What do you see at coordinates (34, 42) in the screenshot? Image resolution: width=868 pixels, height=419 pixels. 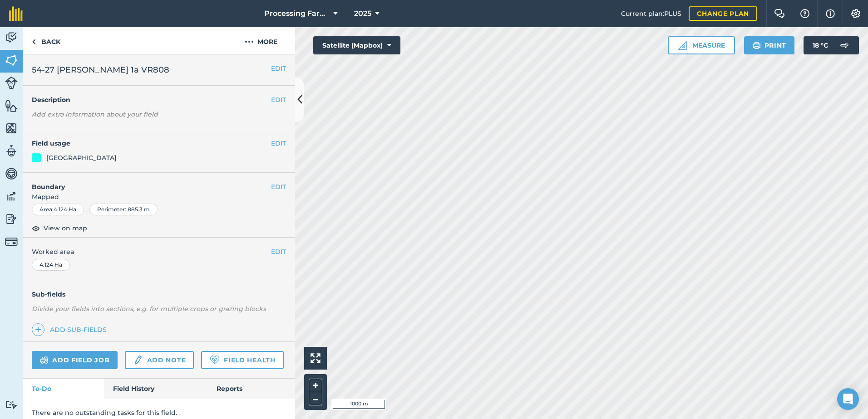 I see `img: svg+xml;base64,PHN2ZyB4bWxucz0iaHR0cDovL3d3dy53My5vcmcvMjAwMC9zdmciIHdpZHRoPSI5IiBoZWlnaHQ9IjI0Ii...` at bounding box center [34, 42].